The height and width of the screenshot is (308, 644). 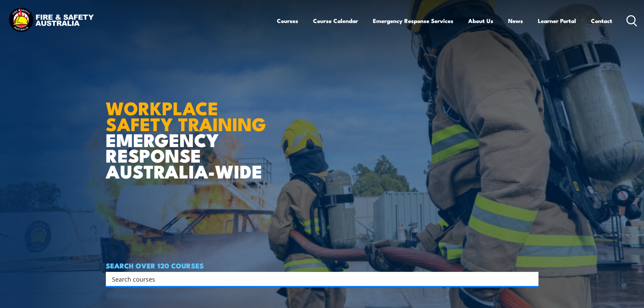 I want to click on strong: WORKPLACE SAFETY TRAINING, so click(x=186, y=115).